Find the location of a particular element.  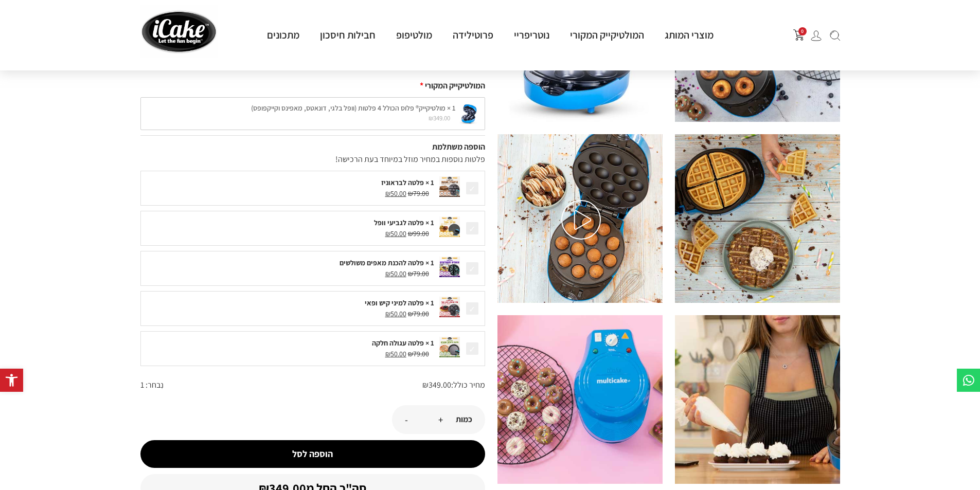

img: %D7%9E%D7%95%D7%9C%D7%9C%D7%98%D7%99%D7%A7%D7%99%D7%99%D7%A7_%D7%92%D7%93%D7%95%D7%9C_28_of_116.jpg is located at coordinates (757, 399).